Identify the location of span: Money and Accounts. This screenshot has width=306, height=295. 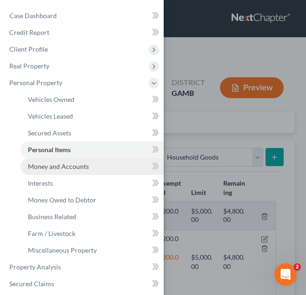
(58, 166).